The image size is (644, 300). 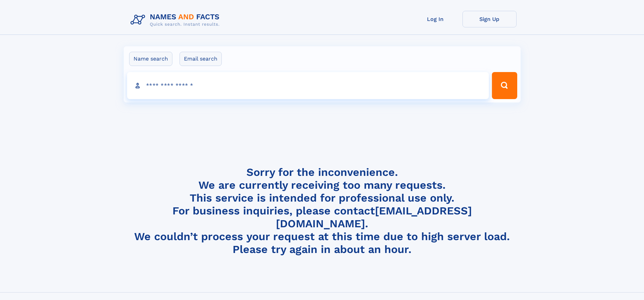 What do you see at coordinates (176, 20) in the screenshot?
I see `img: Logo Names and Facts` at bounding box center [176, 20].